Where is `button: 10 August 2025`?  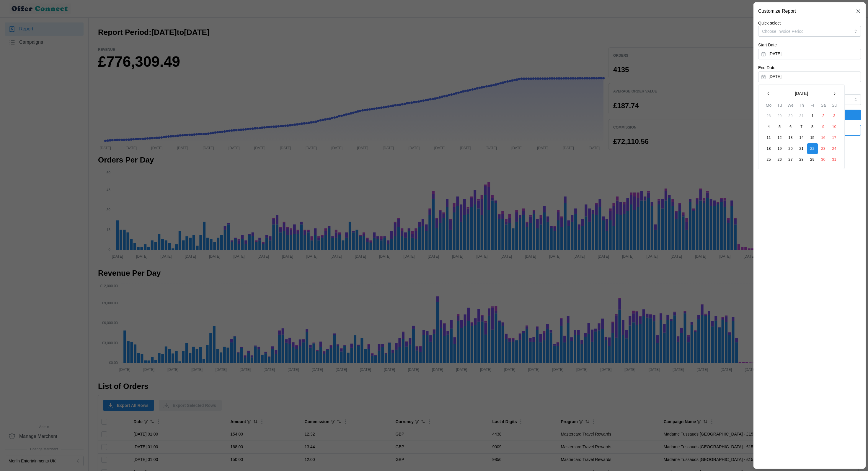 button: 10 August 2025 is located at coordinates (834, 127).